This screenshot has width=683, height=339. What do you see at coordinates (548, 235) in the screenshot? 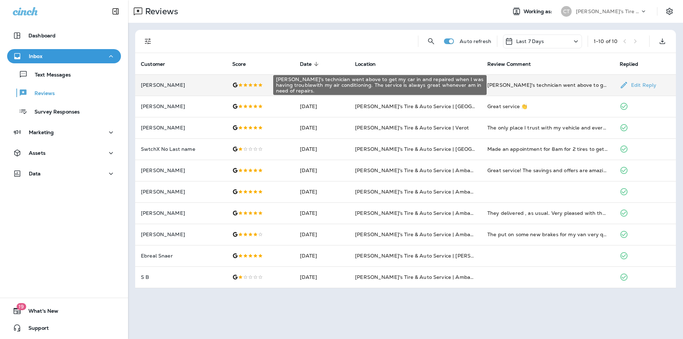
I see `div: The put on some new brakes for my van very quickly. Reasonable price for the amount of work that ...` at bounding box center [548, 235].